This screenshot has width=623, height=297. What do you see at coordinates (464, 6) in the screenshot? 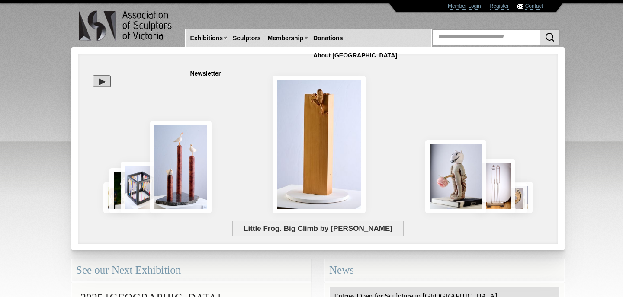
I see `a: Member Login` at bounding box center [464, 6].